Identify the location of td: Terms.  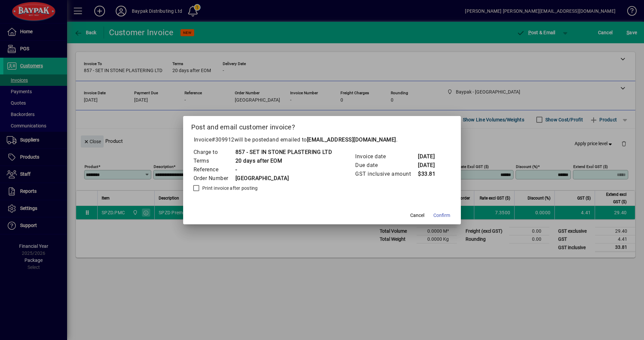
(214, 161).